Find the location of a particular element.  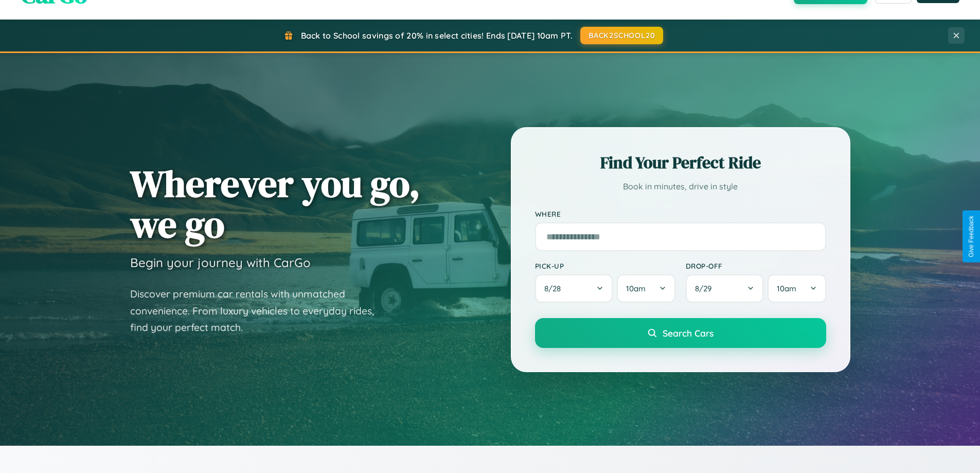

label: Where is located at coordinates (681, 214).